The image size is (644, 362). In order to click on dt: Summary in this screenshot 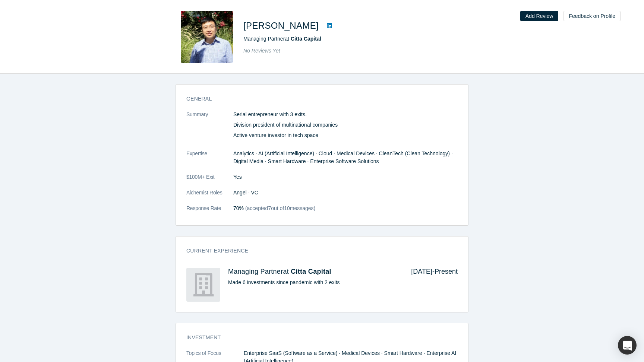, I will do `click(210, 130)`.